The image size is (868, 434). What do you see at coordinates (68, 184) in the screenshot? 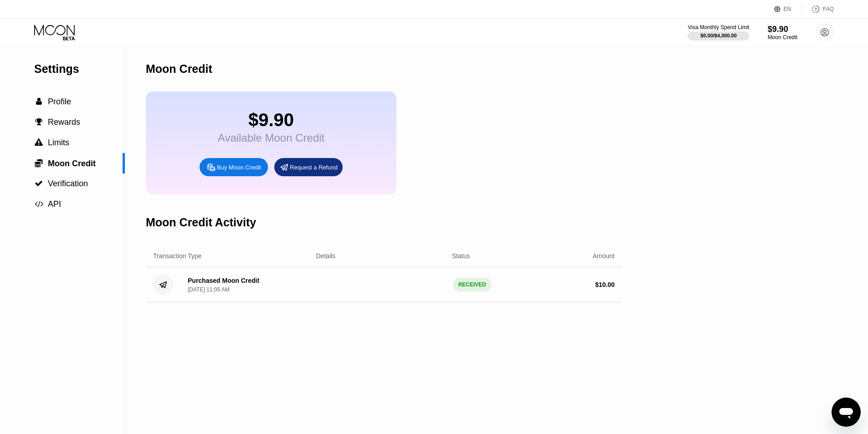
I see `span: Verification` at bounding box center [68, 184].